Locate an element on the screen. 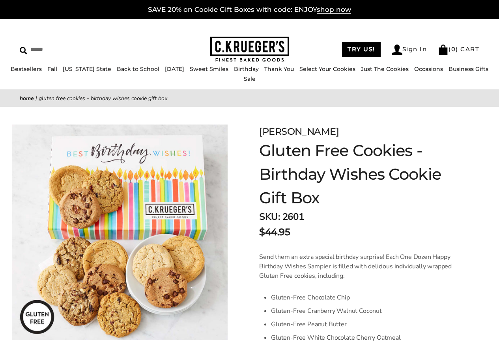  li: Gluten-Free Chocolate Chip is located at coordinates (365, 298).